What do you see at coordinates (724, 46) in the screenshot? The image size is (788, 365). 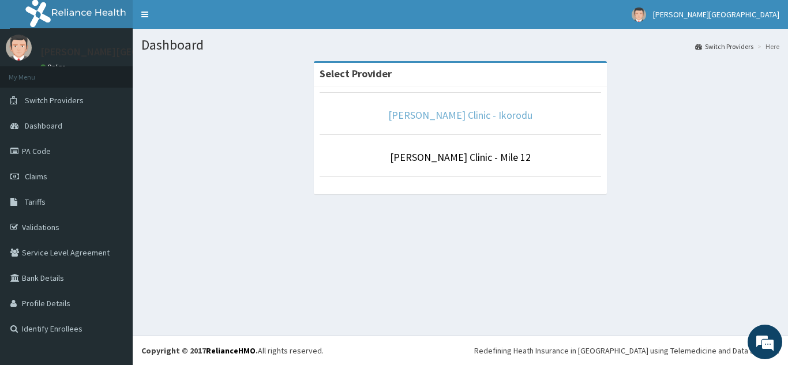 I see `a: Switch Providers` at bounding box center [724, 46].